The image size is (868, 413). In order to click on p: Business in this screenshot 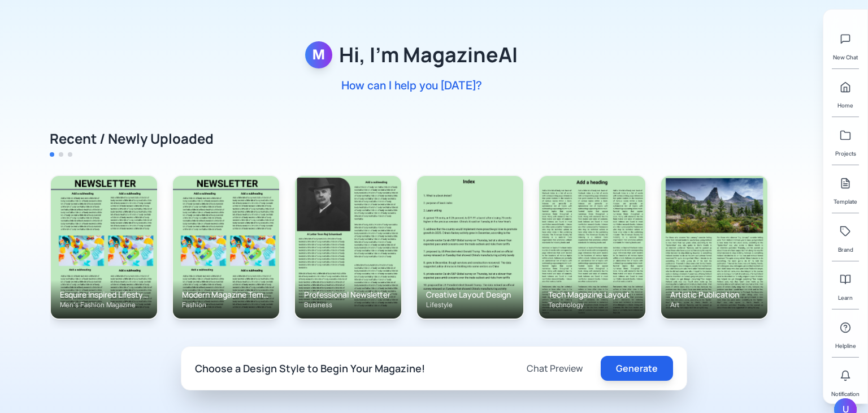, I will do `click(348, 304)`.